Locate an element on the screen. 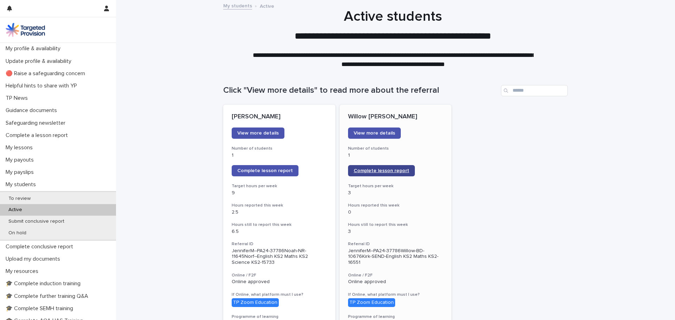 The width and height of the screenshot is (675, 320). p: My profile & availability is located at coordinates (34, 49).